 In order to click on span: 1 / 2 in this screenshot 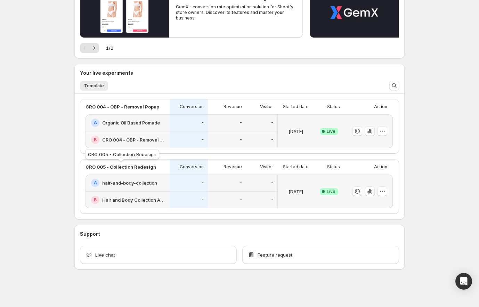, I will do `click(110, 48)`.